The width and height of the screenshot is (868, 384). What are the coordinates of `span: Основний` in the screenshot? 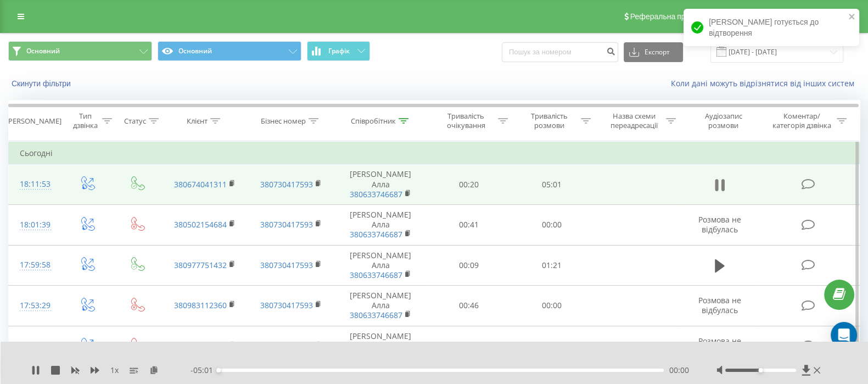 It's located at (43, 51).